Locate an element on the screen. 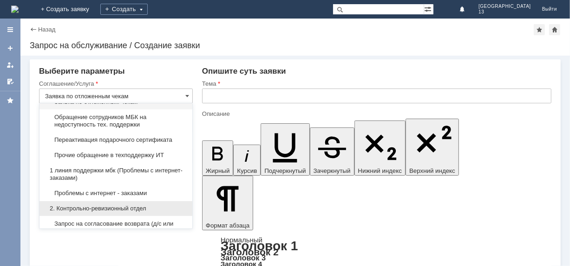 The width and height of the screenshot is (570, 266). div: Создать is located at coordinates (124, 9).